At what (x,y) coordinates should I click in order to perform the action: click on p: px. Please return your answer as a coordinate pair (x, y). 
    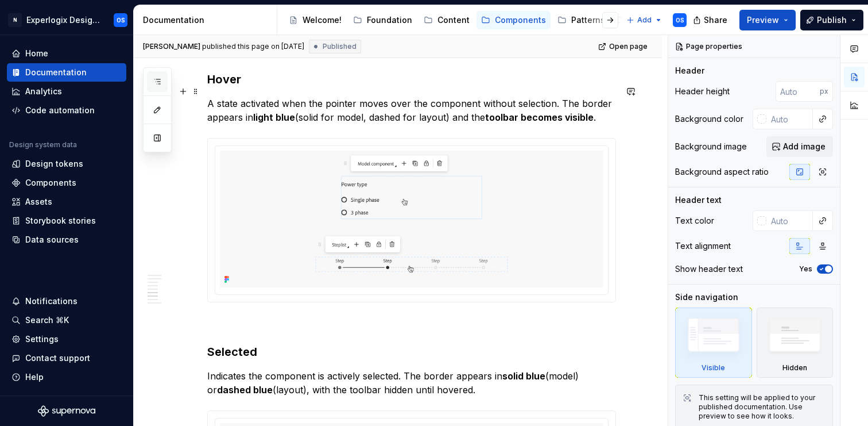
    Looking at the image, I should click on (824, 92).